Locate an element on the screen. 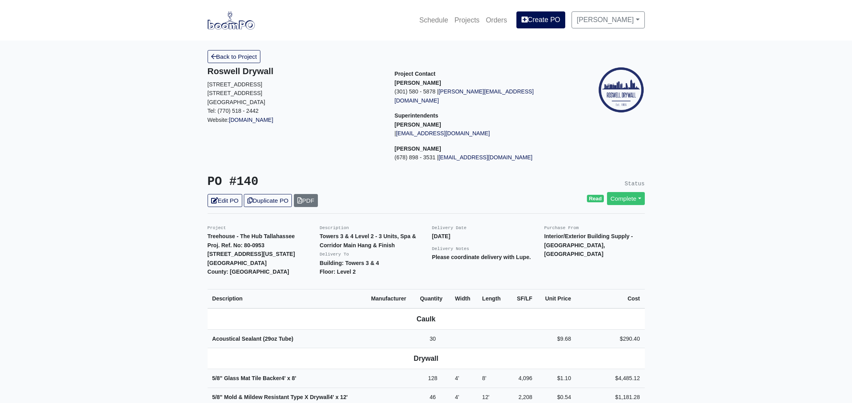 The height and width of the screenshot is (403, 852). th: SF/LF is located at coordinates (523, 298).